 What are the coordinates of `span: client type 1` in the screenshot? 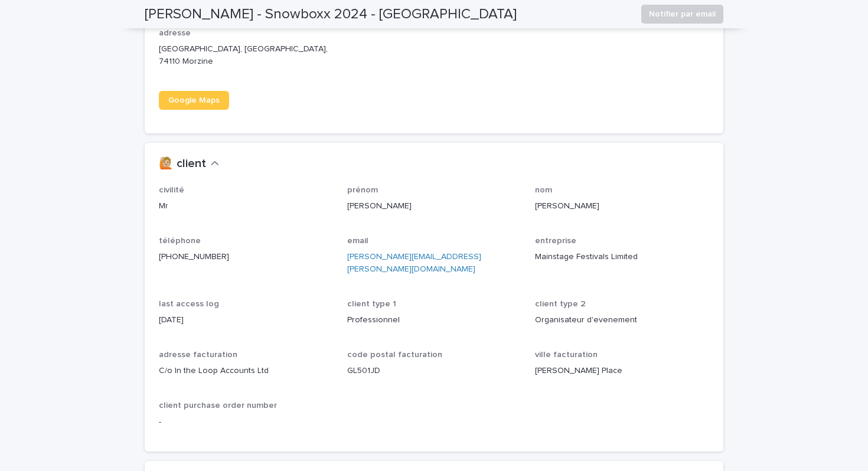 It's located at (371, 304).